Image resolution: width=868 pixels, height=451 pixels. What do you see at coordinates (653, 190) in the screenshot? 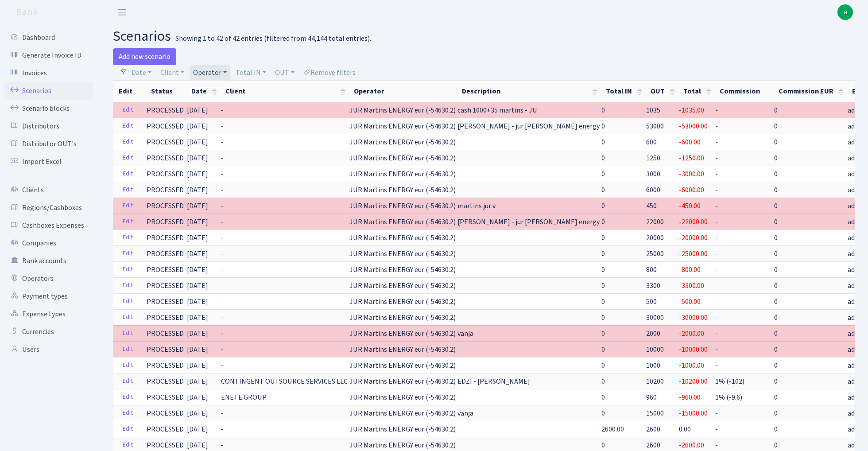
I see `span: 6000` at bounding box center [653, 190].